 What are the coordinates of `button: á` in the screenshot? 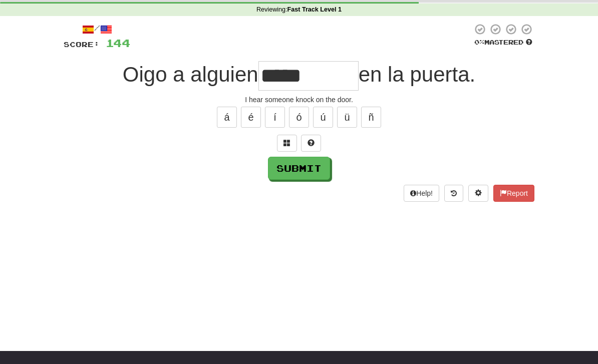 It's located at (227, 117).